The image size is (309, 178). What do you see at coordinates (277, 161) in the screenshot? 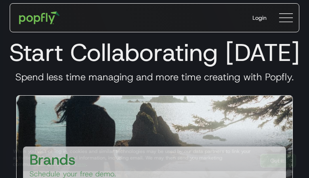
I see `a: Got It!` at bounding box center [277, 161].